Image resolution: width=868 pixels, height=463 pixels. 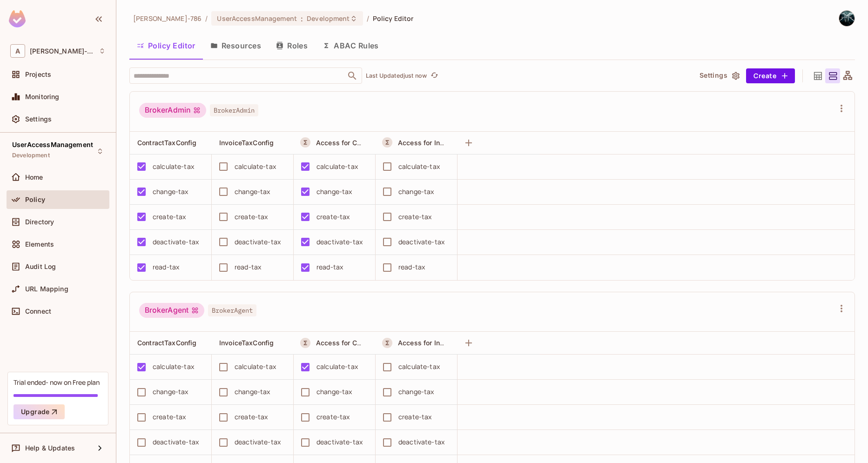 What do you see at coordinates (38, 75) in the screenshot?
I see `span: Projects` at bounding box center [38, 75].